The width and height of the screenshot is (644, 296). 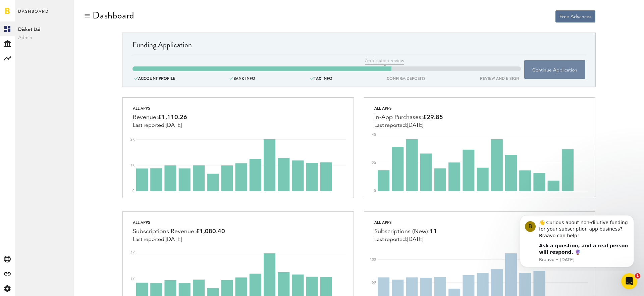 What do you see at coordinates (57, 187) in the screenshot?
I see `div: Its Mukhtar, I am an account manager here :)` at bounding box center [57, 187].